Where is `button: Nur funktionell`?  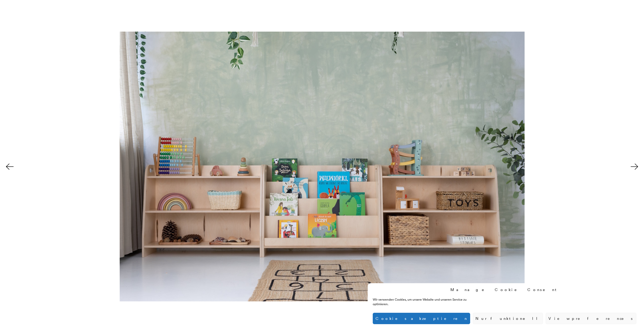
button: Nur funktionell is located at coordinates (508, 319).